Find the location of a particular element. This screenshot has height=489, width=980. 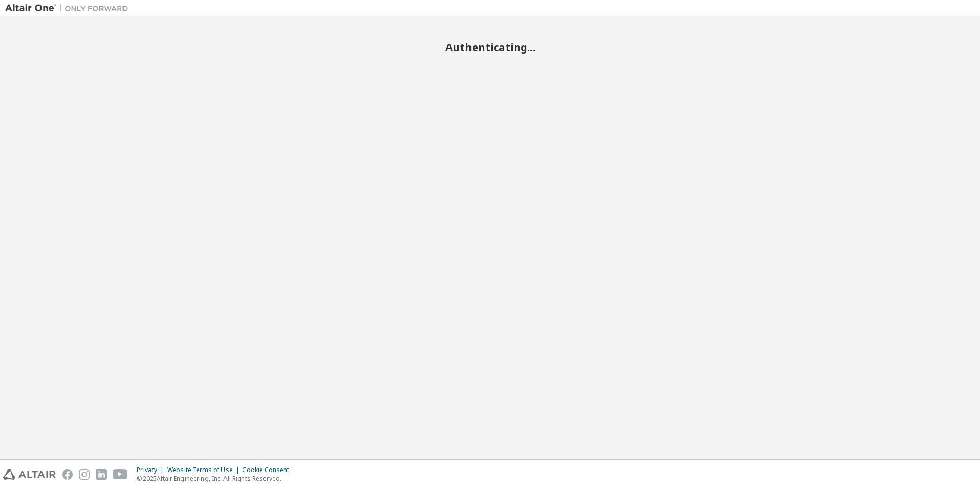

img: altair_logo.svg is located at coordinates (29, 474).